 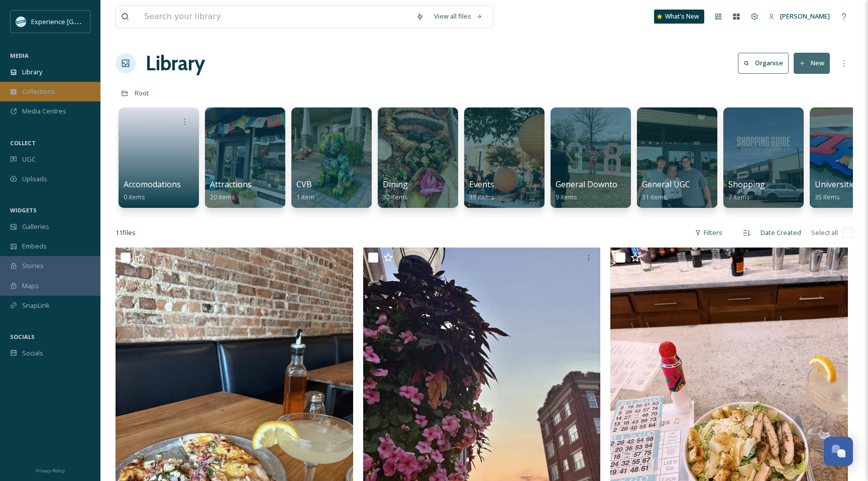 What do you see at coordinates (34, 246) in the screenshot?
I see `span: Embeds` at bounding box center [34, 246].